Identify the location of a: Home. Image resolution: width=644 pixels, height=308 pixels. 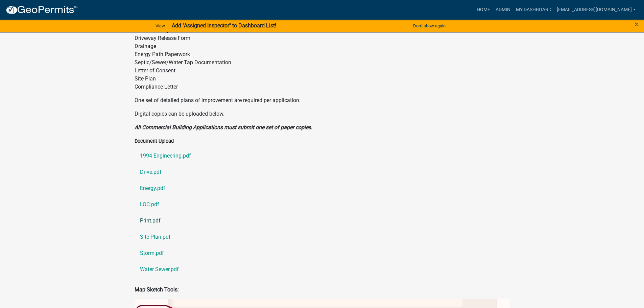
(483, 10).